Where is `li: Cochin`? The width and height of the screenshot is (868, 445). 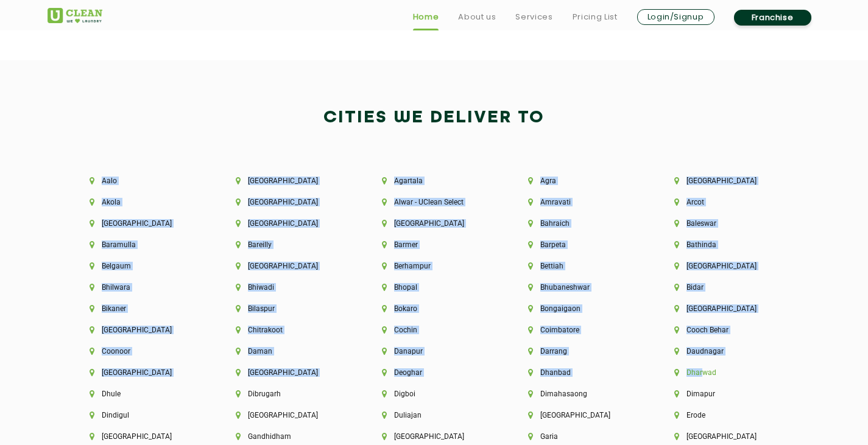
li: Cochin is located at coordinates (434, 330).